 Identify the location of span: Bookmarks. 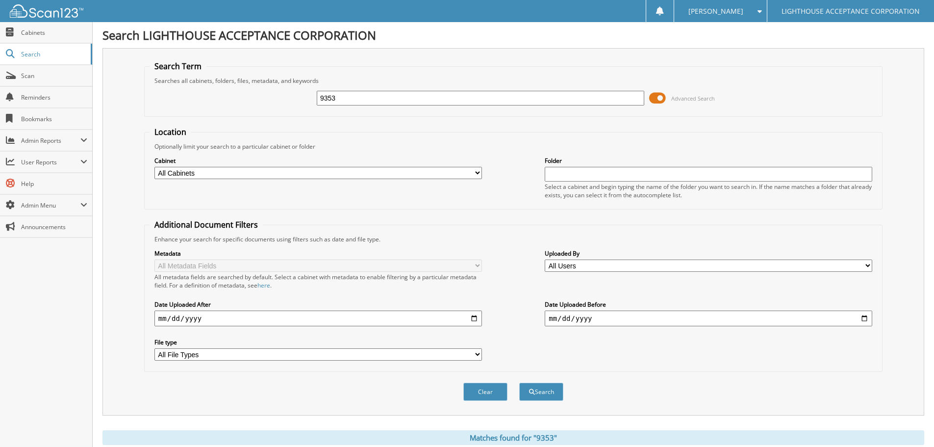
(54, 119).